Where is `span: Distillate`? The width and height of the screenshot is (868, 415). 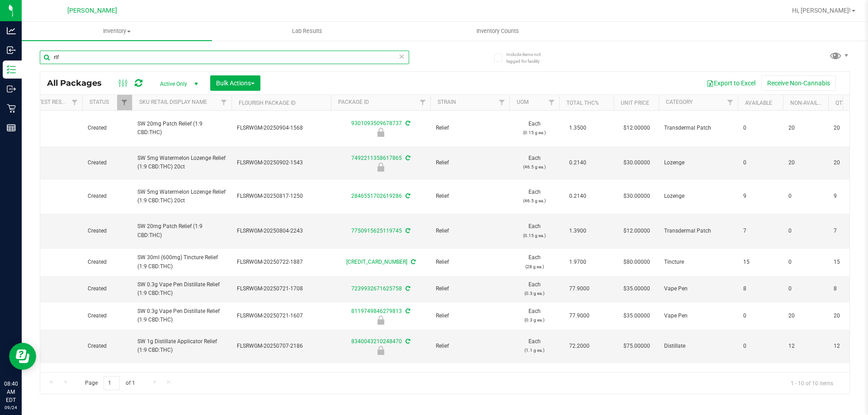 span: Distillate is located at coordinates (698, 346).